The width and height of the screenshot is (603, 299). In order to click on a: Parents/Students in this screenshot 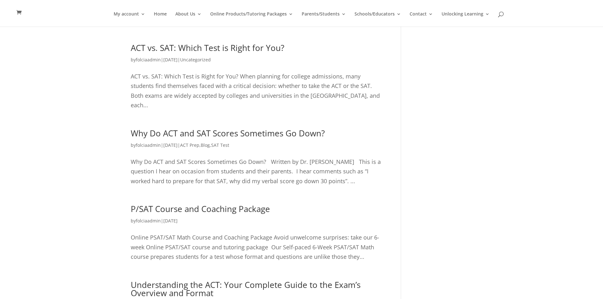, I will do `click(324, 19)`.